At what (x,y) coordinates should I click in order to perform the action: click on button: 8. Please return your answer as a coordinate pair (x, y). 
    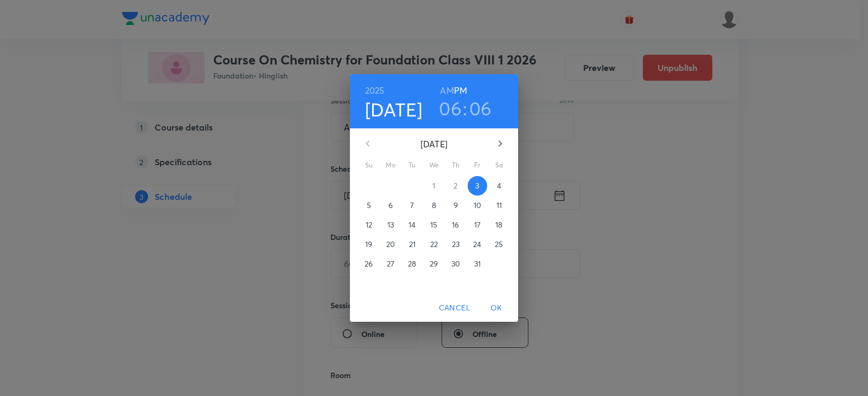
    Looking at the image, I should click on (434, 205).